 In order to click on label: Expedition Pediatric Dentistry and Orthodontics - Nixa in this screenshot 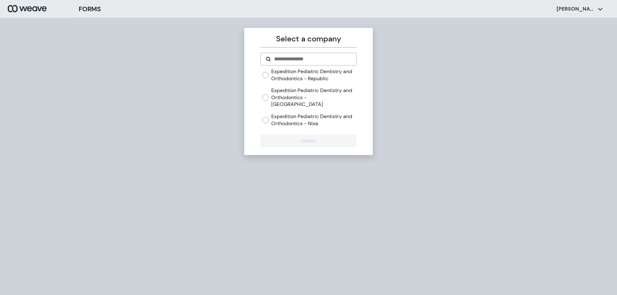, I will do `click(314, 120)`.